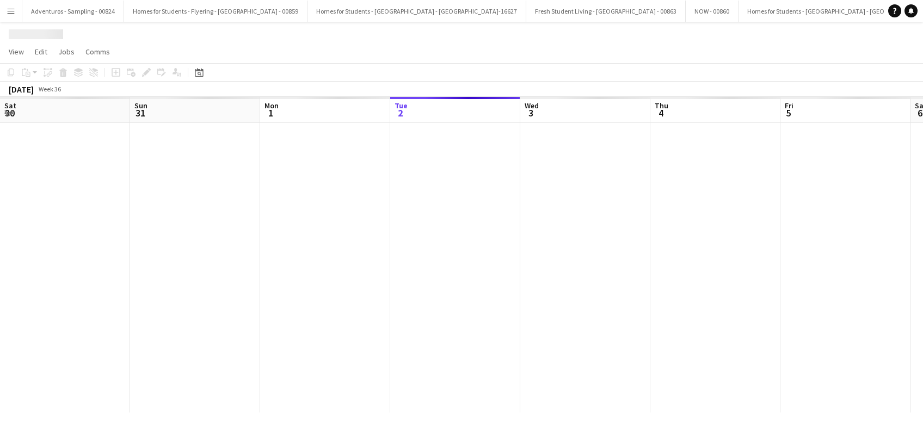  What do you see at coordinates (16, 52) in the screenshot?
I see `a: View` at bounding box center [16, 52].